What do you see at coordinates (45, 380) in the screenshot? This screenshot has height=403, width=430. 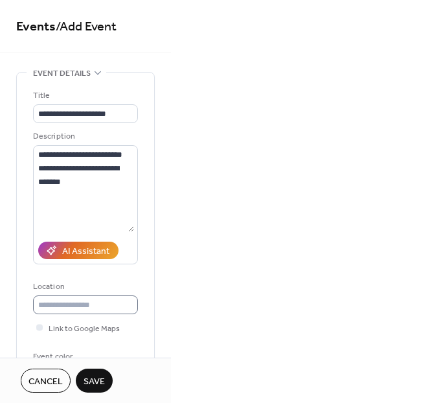 I see `a: Cancel` at bounding box center [45, 380].